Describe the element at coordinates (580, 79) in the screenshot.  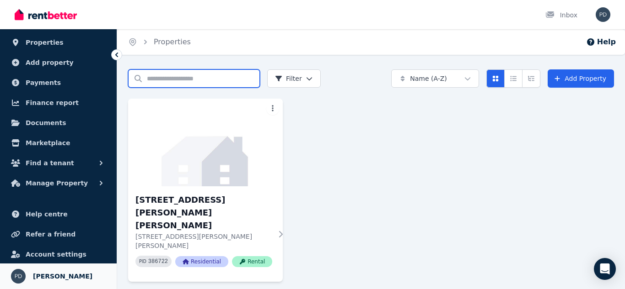
I see `a: Add Property` at that location.